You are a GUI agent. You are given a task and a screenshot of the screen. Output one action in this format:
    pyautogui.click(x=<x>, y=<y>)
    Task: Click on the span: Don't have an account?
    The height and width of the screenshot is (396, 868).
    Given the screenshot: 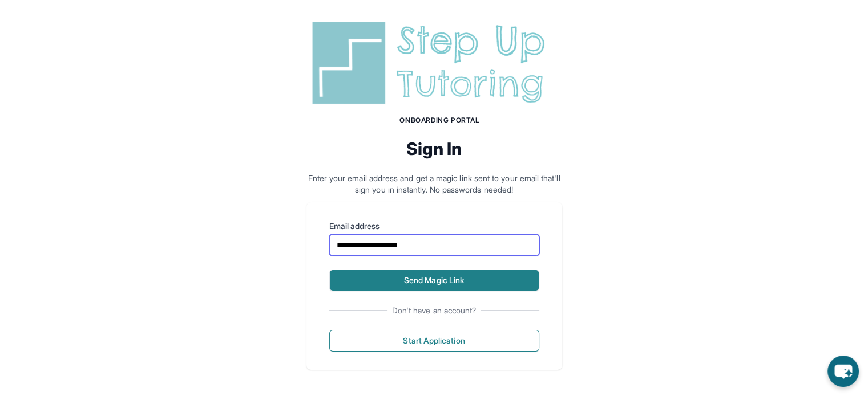 What is the action you would take?
    pyautogui.click(x=434, y=311)
    